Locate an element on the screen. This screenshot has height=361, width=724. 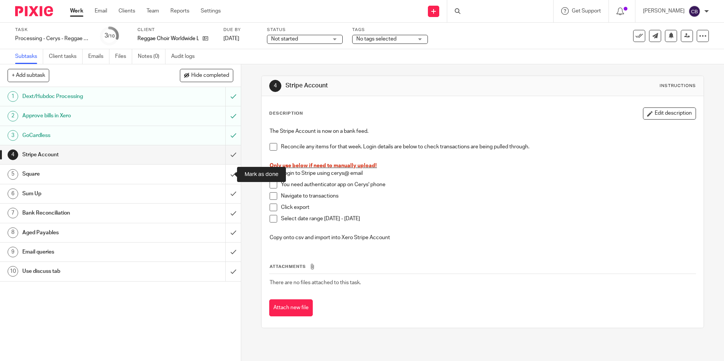
button: Edit description is located at coordinates (669, 114).